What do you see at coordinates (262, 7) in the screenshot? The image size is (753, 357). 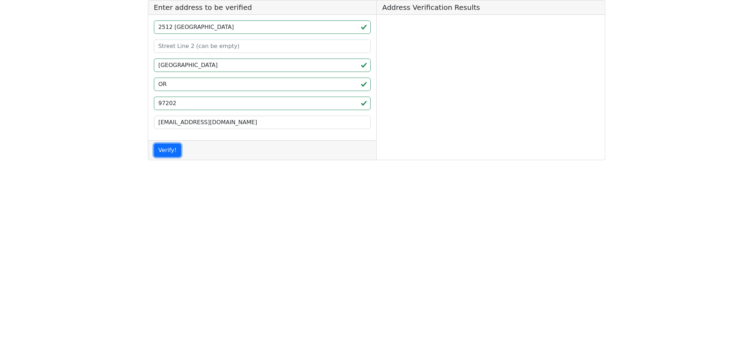 I see `h5: Enter address to be verified` at bounding box center [262, 7].